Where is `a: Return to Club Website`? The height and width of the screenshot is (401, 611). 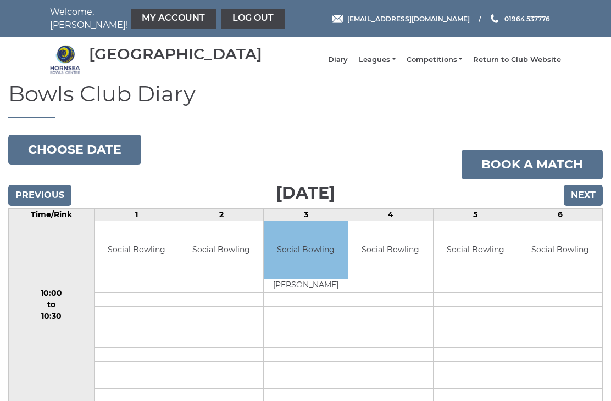 a: Return to Club Website is located at coordinates (517, 60).